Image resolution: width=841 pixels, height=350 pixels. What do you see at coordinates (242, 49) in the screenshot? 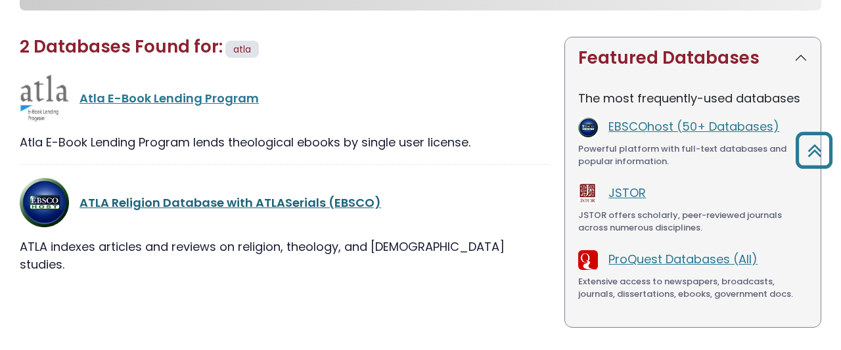
I see `span: atla` at bounding box center [242, 49].